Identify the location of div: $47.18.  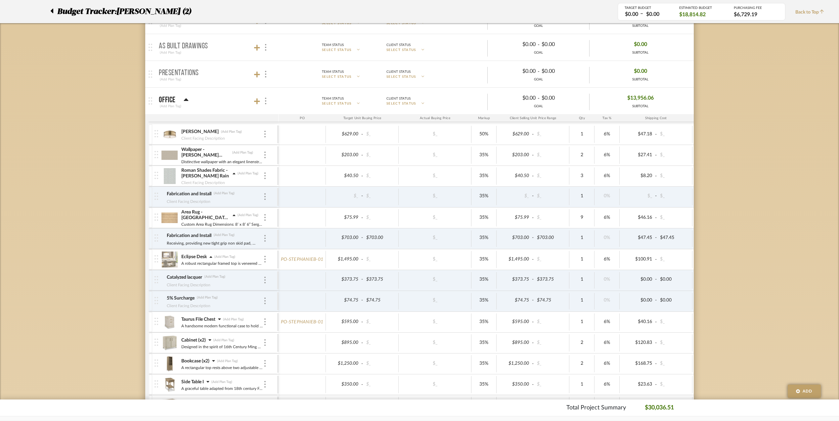
(638, 134).